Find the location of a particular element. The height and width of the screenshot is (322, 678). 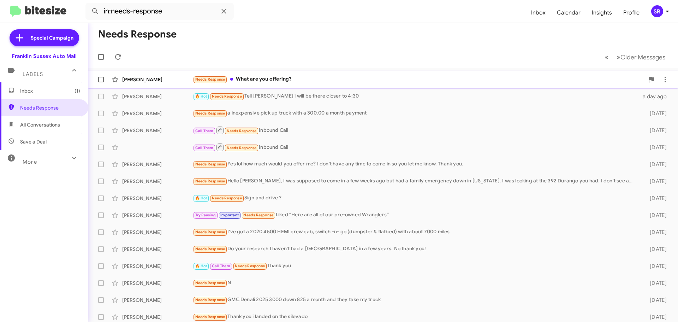

div: Thank you i landed on the silevado is located at coordinates (416, 316).